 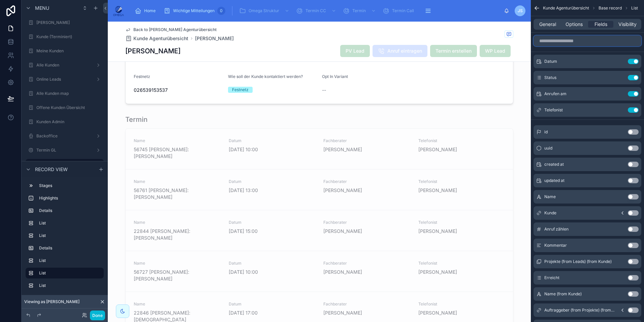 I want to click on span: Anruf zählen, so click(x=557, y=229).